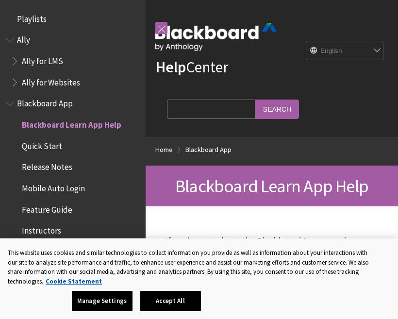 This screenshot has height=319, width=398. What do you see at coordinates (171, 67) in the screenshot?
I see `strong: Help` at bounding box center [171, 67].